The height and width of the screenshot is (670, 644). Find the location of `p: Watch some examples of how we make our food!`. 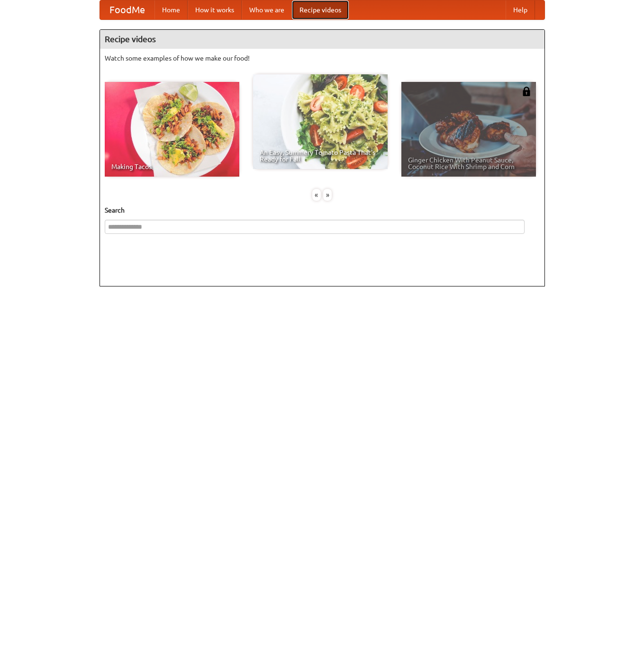

p: Watch some examples of how we make our food! is located at coordinates (322, 59).